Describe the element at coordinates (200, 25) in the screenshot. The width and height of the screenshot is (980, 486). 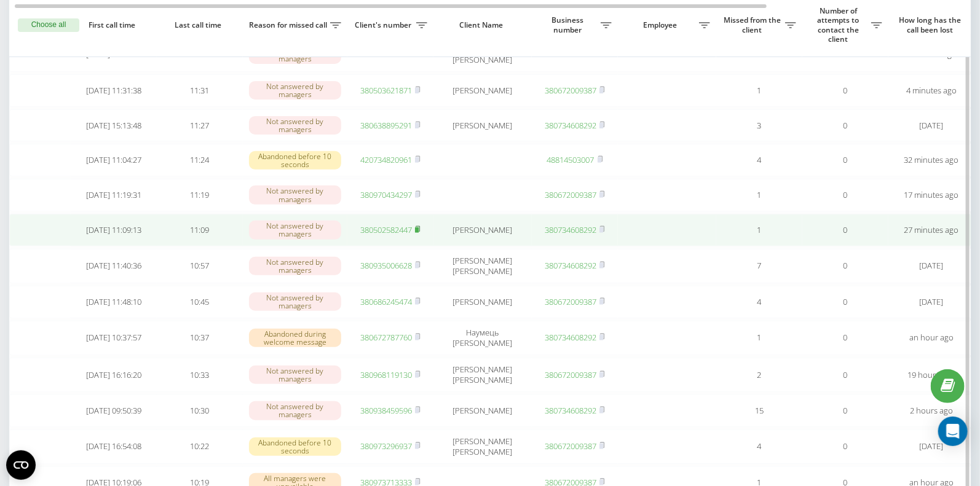
I see `span: Last call time` at that location.